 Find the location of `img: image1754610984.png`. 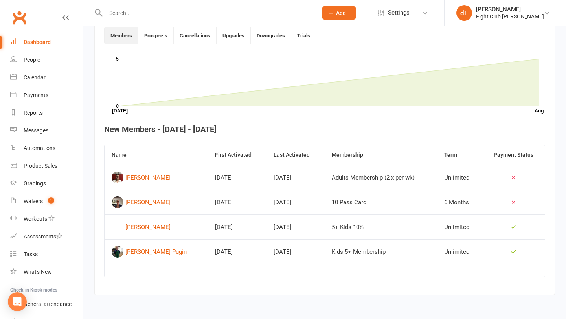

img: image1754610984.png is located at coordinates (117, 202).